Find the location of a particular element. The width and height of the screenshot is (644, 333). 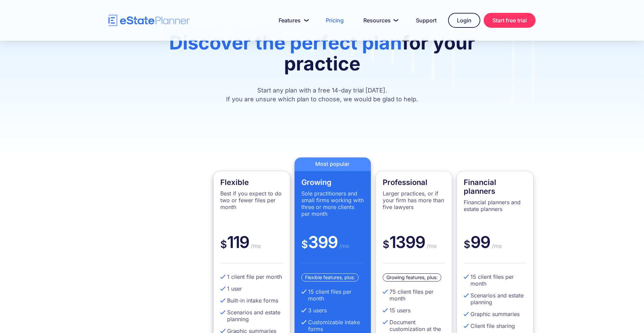

h4: Growing is located at coordinates (332, 182).